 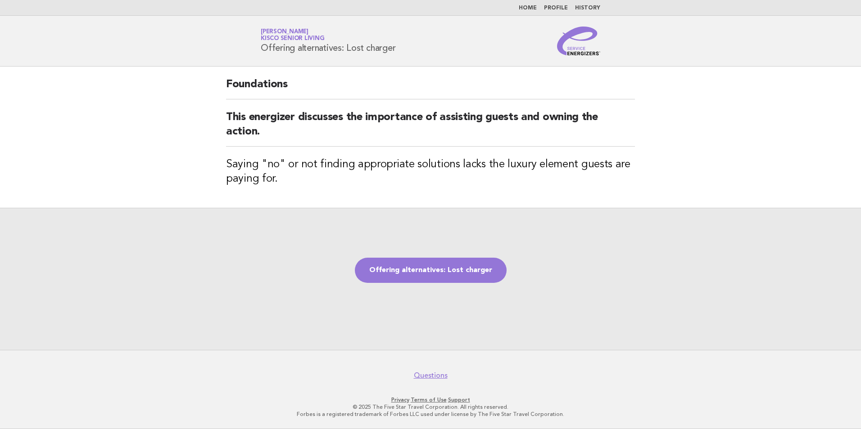 What do you see at coordinates (430, 376) in the screenshot?
I see `a: Questions` at bounding box center [430, 376].